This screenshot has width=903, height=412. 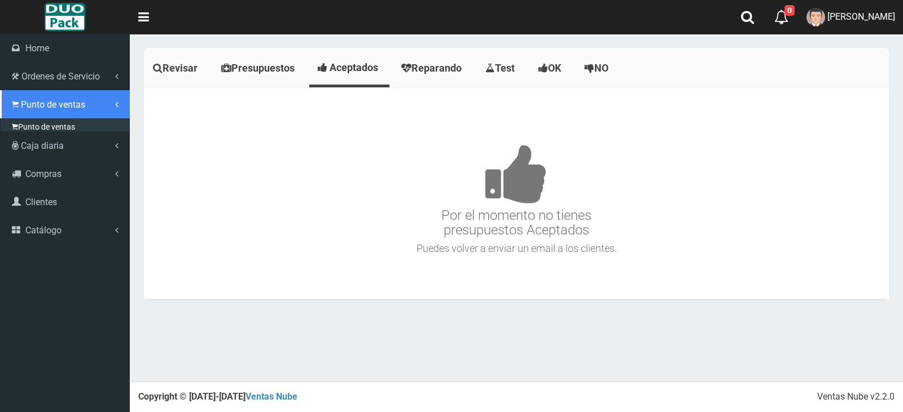 I want to click on span: NO, so click(x=601, y=68).